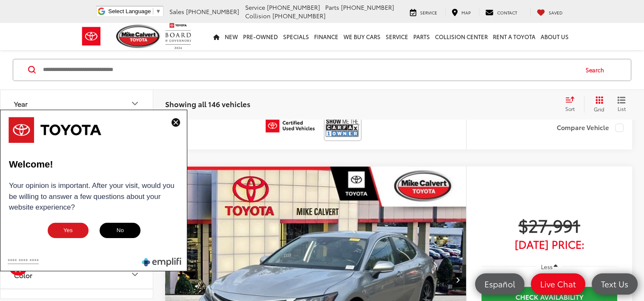  I want to click on a: Home, so click(216, 36).